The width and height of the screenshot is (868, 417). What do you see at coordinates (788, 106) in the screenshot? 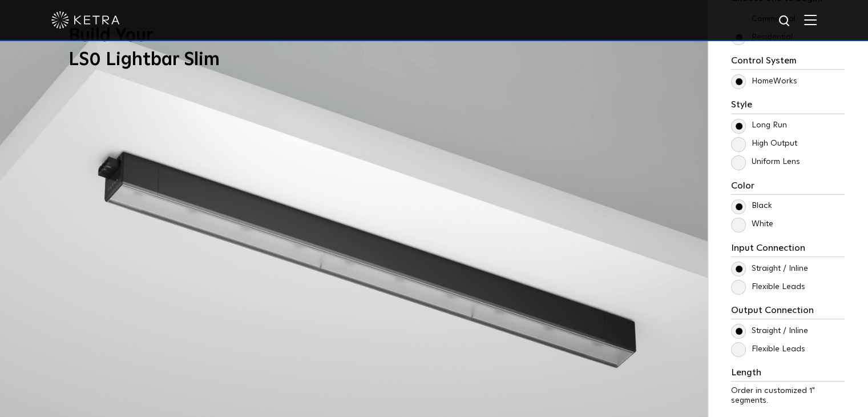
I see `h3: Style` at bounding box center [788, 106].